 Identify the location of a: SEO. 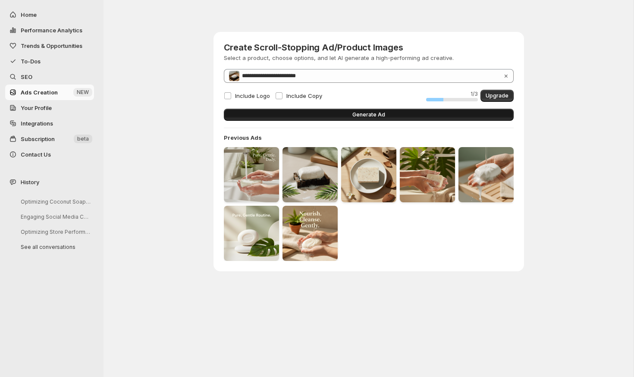
(50, 77).